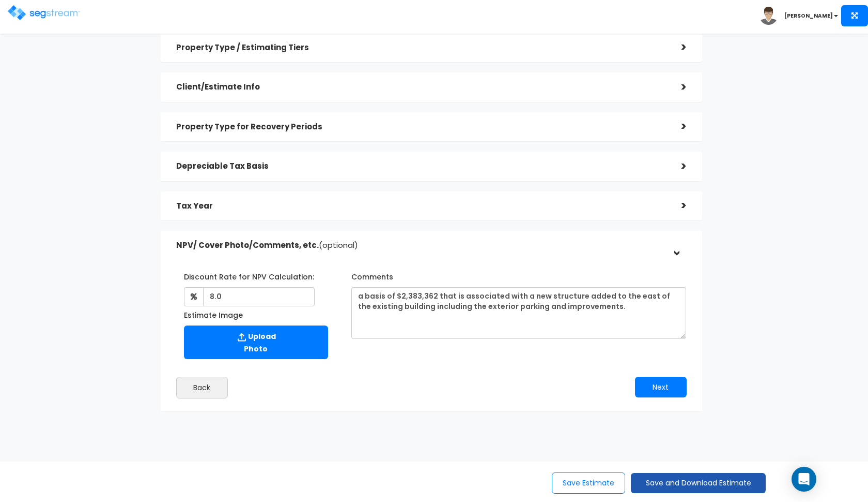 This screenshot has width=868, height=502. Describe the element at coordinates (372, 275) in the screenshot. I see `label: Comments` at that location.